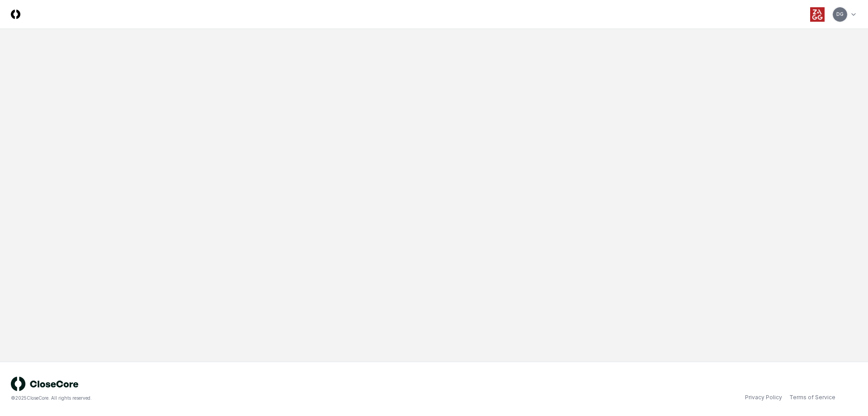 This screenshot has height=416, width=868. What do you see at coordinates (813, 397) in the screenshot?
I see `a: Terms of Service` at bounding box center [813, 397].